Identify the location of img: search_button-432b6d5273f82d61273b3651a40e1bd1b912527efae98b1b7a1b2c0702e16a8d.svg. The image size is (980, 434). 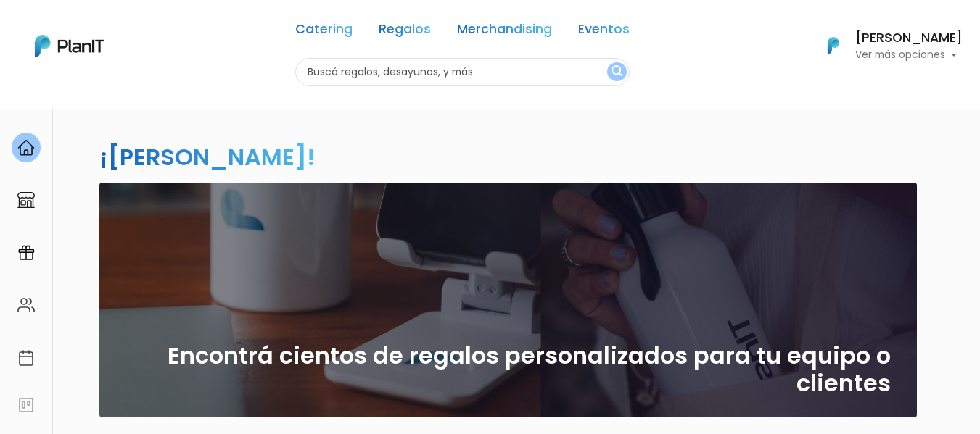
(616, 72).